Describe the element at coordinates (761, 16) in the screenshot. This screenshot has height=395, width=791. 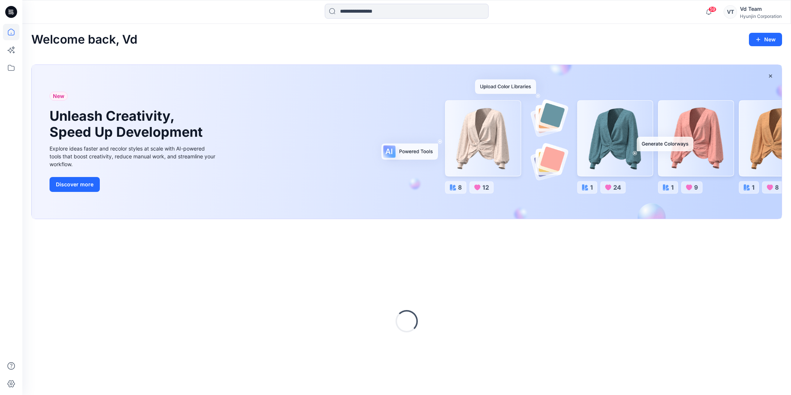
I see `div: Hyunjin Corporation` at that location.